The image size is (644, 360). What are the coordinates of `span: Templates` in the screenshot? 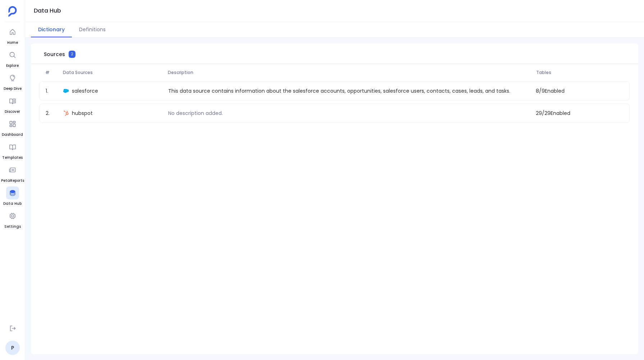 It's located at (12, 158).